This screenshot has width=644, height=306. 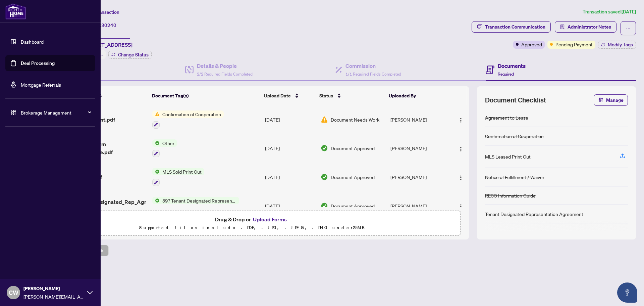 I want to click on button: Status IconOther, so click(x=165, y=148).